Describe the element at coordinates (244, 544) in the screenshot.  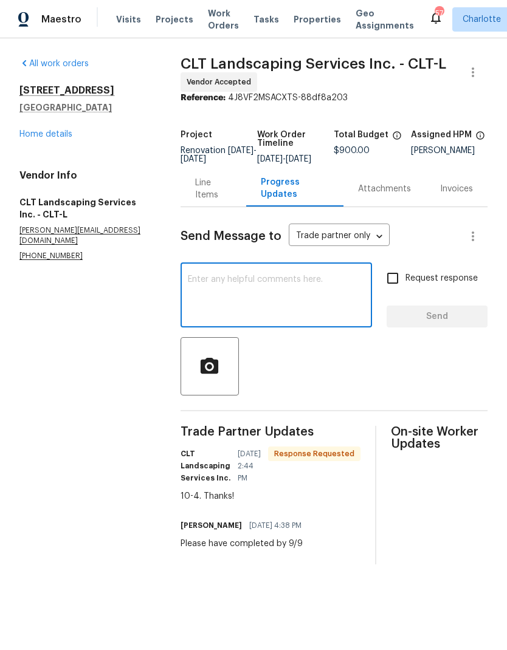
I see `div: Please have completed by 9/9` at that location.